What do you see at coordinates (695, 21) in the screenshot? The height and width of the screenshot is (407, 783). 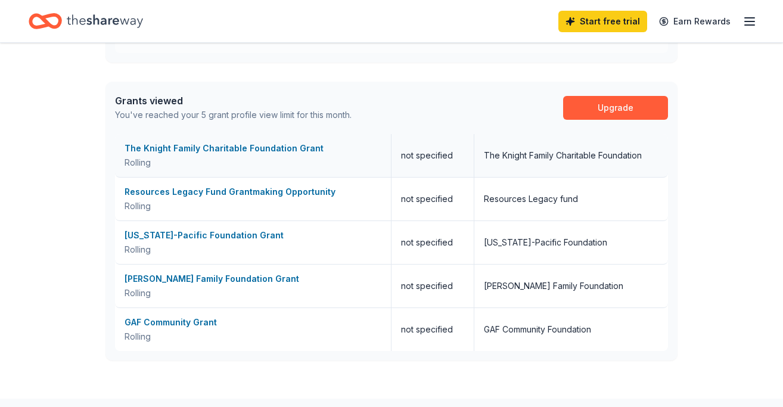 I see `a: Earn Rewards` at bounding box center [695, 21].